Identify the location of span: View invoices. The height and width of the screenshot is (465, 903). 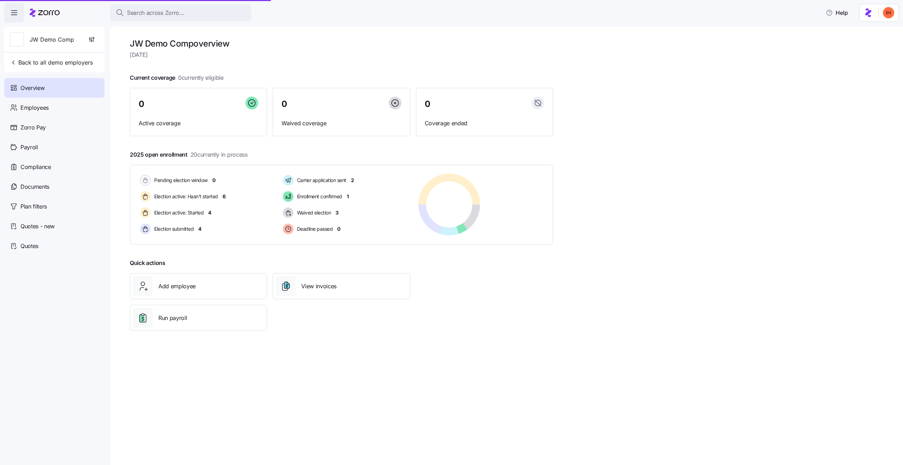
(319, 286).